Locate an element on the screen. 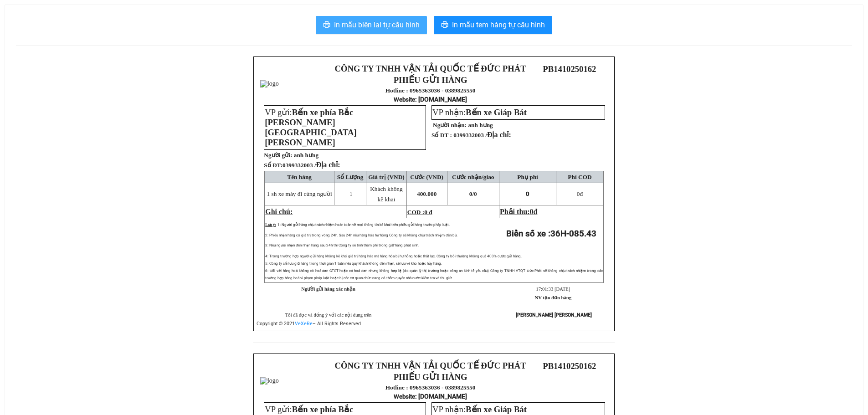  span: 1: Người gửi hàng chịu trách nhiệm hoàn toàn về mọi thông tin kê khai trên phiếu gửi hàng trước p... is located at coordinates (363, 225).